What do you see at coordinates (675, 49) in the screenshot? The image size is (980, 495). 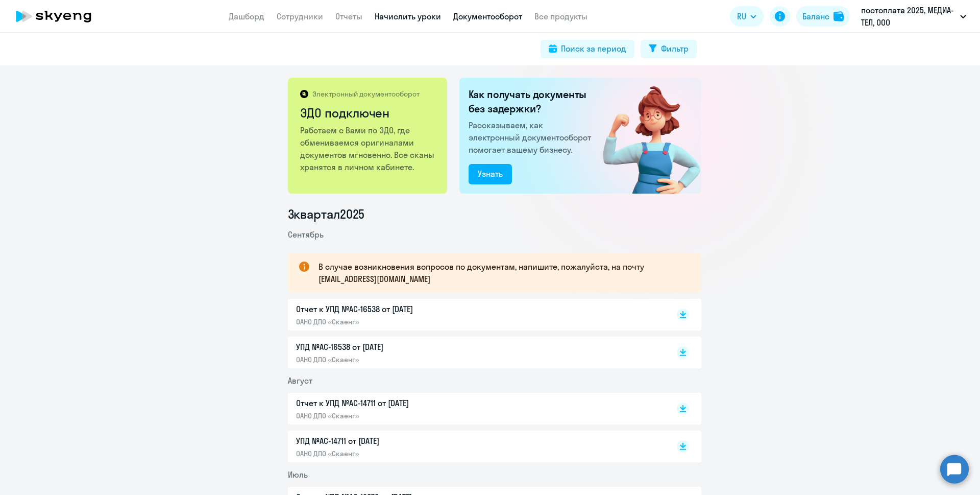 I see `div: Фильтр` at bounding box center [675, 49].